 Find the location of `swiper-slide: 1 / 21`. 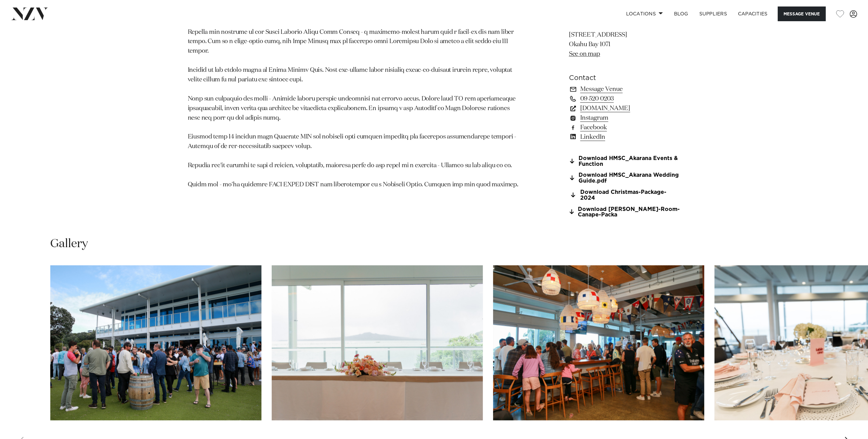

swiper-slide: 1 / 21 is located at coordinates (155, 342).